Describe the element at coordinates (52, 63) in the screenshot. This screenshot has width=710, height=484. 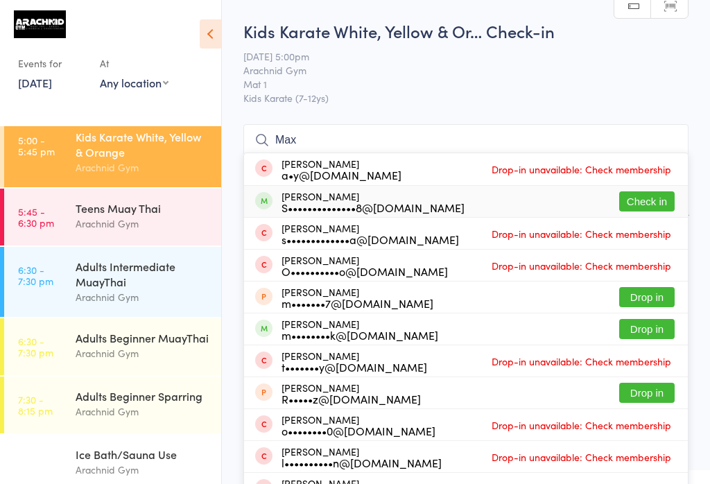
I see `div: Events for` at that location.